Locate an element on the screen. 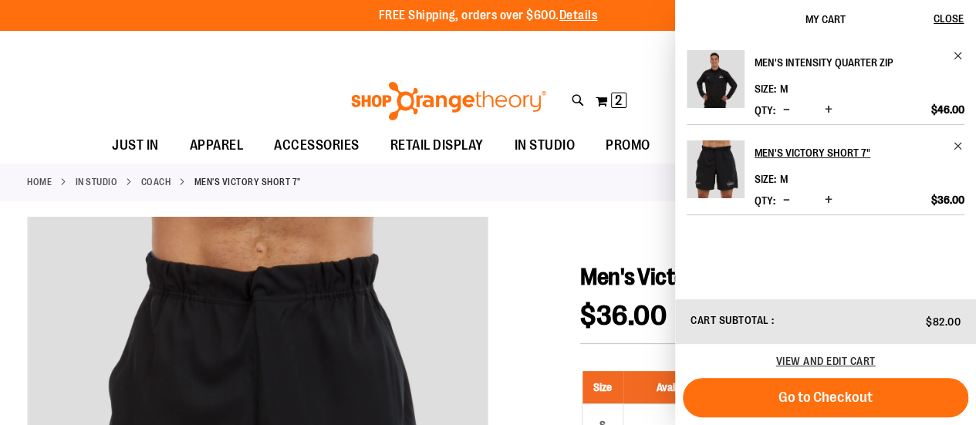  span: $82.00 is located at coordinates (943, 322).